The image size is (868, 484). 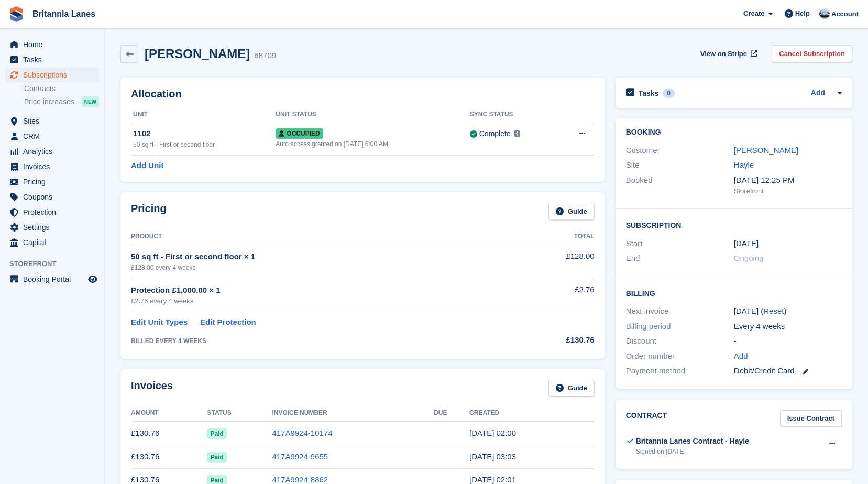 What do you see at coordinates (773, 311) in the screenshot?
I see `a: Reset` at bounding box center [773, 311].